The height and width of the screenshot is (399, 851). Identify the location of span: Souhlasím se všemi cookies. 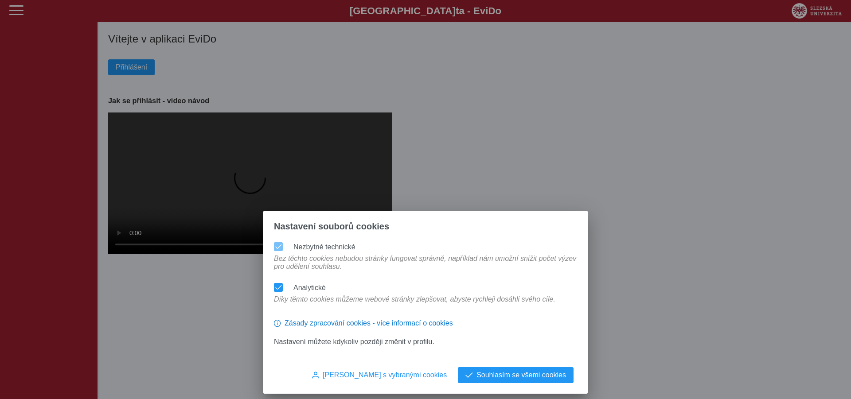
(521, 375).